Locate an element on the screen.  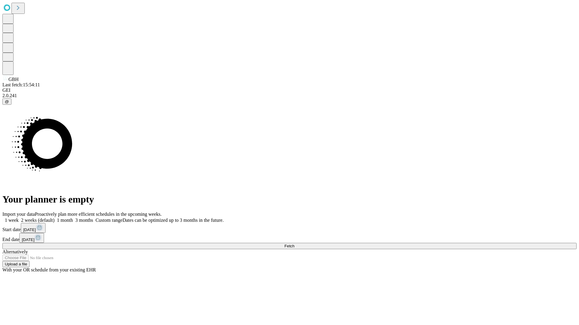
span: 1 week is located at coordinates (12, 220).